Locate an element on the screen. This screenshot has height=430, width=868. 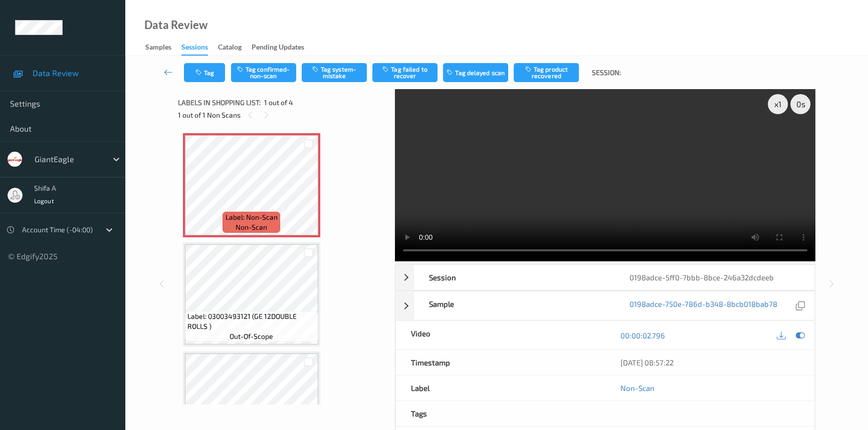
button: Tag delayed scan is located at coordinates (475, 73).